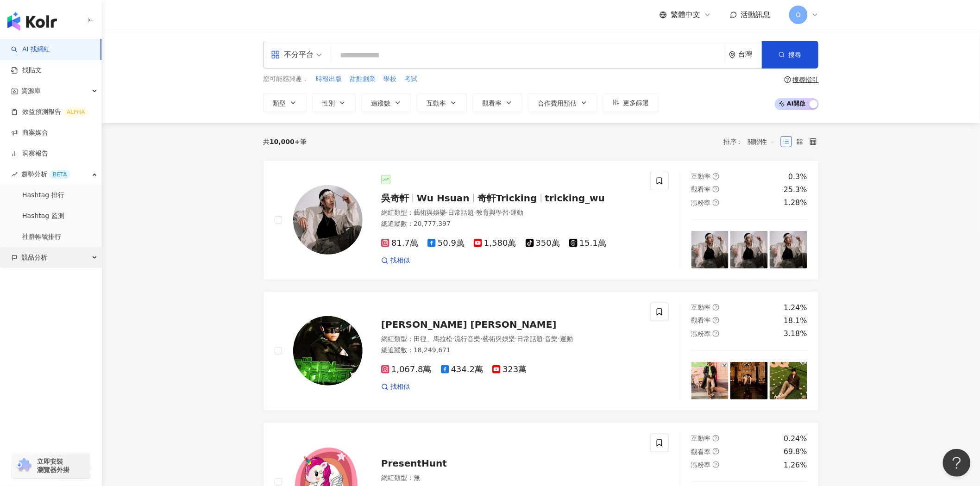 This screenshot has height=486, width=980. I want to click on span: 競品分析, so click(34, 257).